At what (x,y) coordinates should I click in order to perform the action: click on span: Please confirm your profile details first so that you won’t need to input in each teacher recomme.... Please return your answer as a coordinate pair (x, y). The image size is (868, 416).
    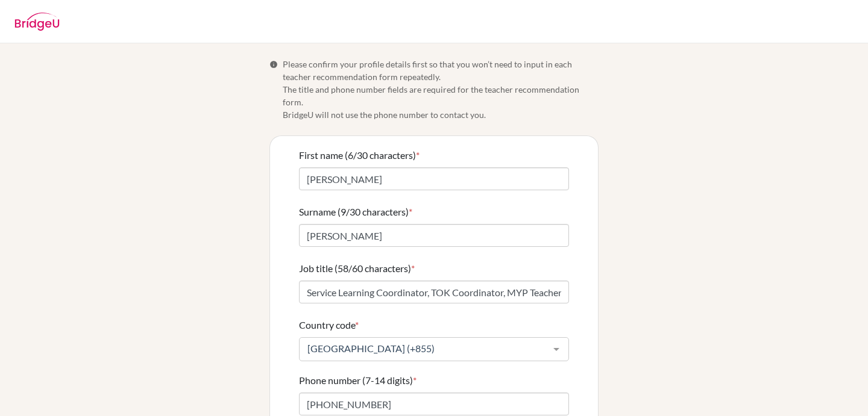
    Looking at the image, I should click on (440, 89).